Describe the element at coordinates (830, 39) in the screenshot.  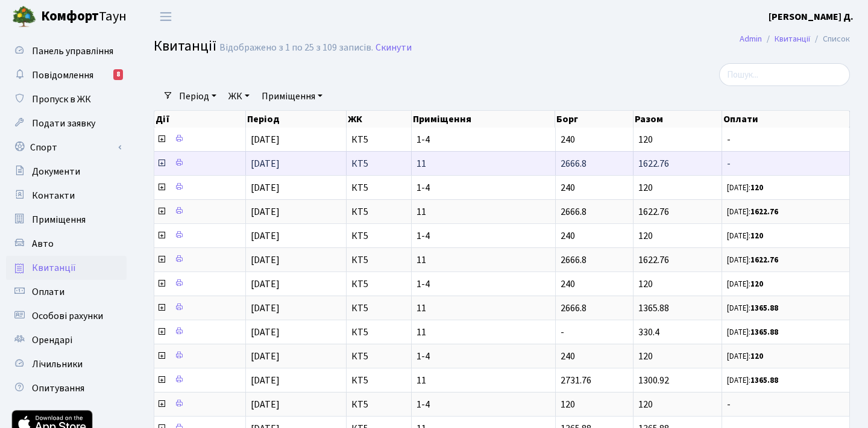
I see `li: Список` at that location.